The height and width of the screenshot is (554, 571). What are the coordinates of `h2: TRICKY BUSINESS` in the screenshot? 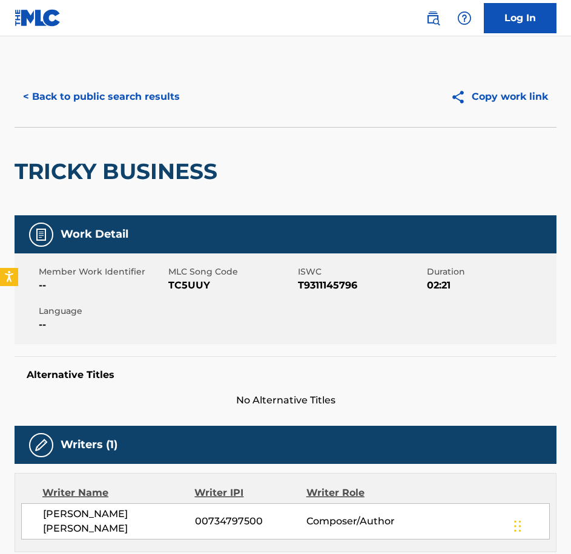 It's located at (119, 171).